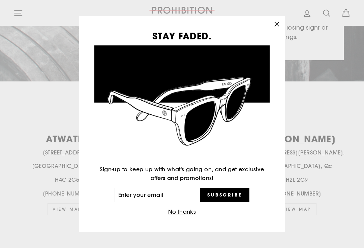  I want to click on span: Subscribe, so click(225, 195).